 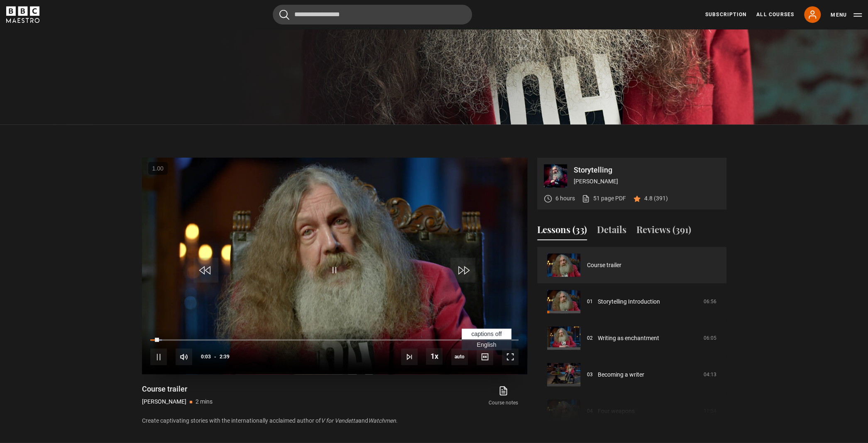 I want to click on button: Fullscreen, so click(x=510, y=357).